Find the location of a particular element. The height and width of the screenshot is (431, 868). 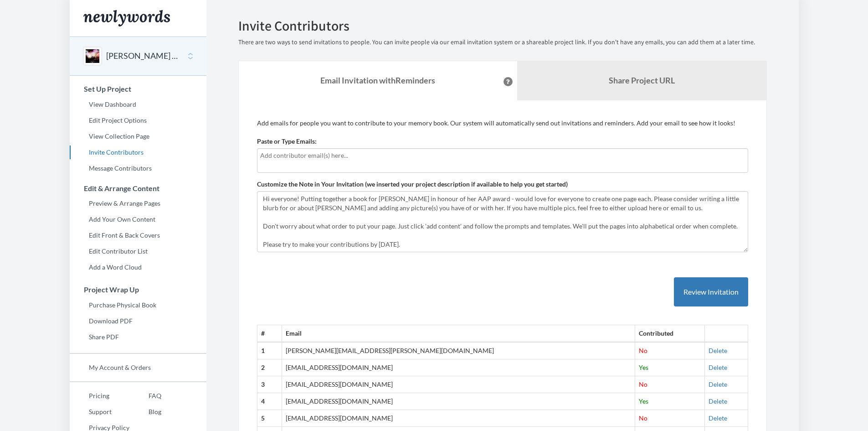

a: Pricing is located at coordinates (100, 396).